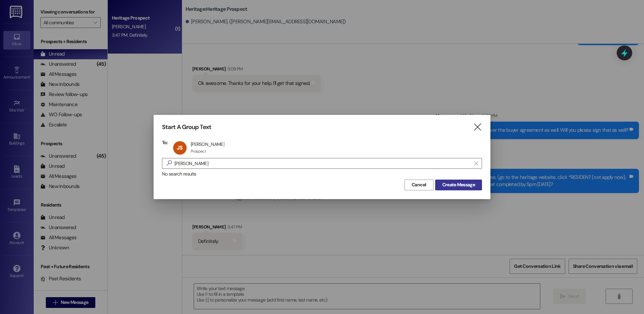 The width and height of the screenshot is (644, 314). I want to click on h3: To:, so click(165, 142).